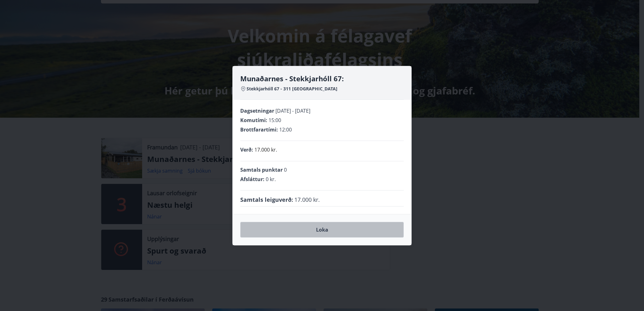 This screenshot has height=311, width=644. Describe the element at coordinates (252, 179) in the screenshot. I see `span: Afsláttur :` at that location.